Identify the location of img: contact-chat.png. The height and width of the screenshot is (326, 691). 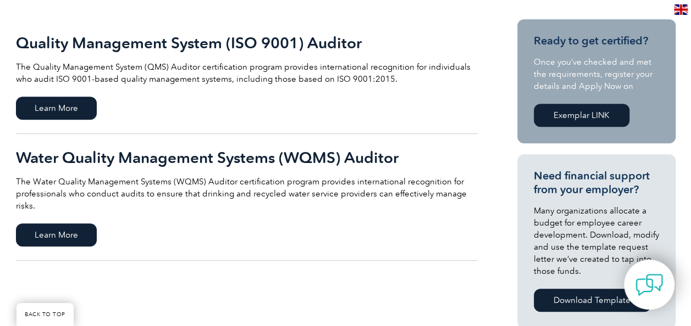
(649, 285).